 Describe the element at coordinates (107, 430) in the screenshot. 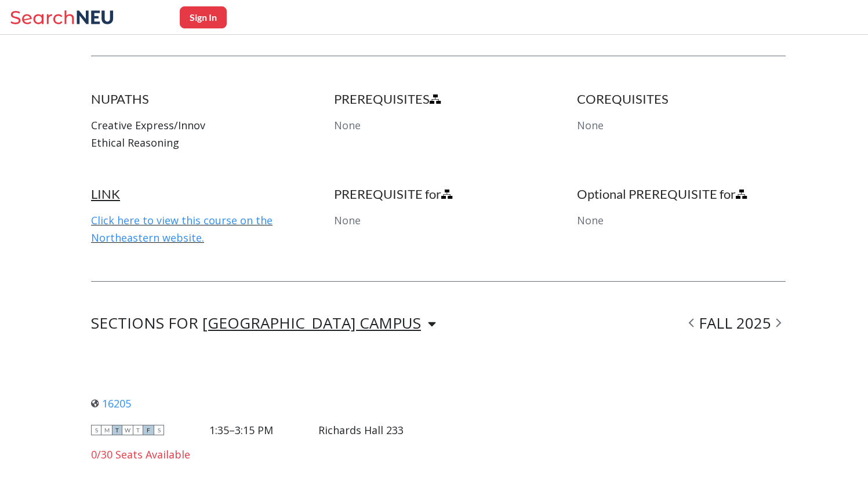

I see `span: M` at that location.